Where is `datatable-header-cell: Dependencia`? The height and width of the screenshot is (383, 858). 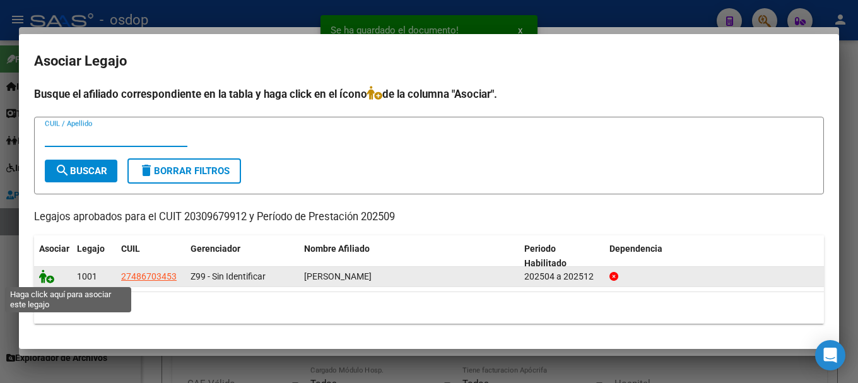 datatable-header-cell: Dependencia is located at coordinates (714, 256).